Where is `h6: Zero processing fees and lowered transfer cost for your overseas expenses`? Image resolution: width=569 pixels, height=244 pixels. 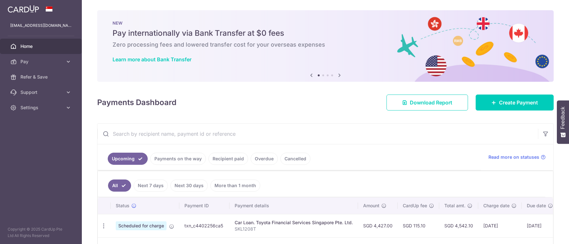 h6: Zero processing fees and lowered transfer cost for your overseas expenses is located at coordinates (326, 45).